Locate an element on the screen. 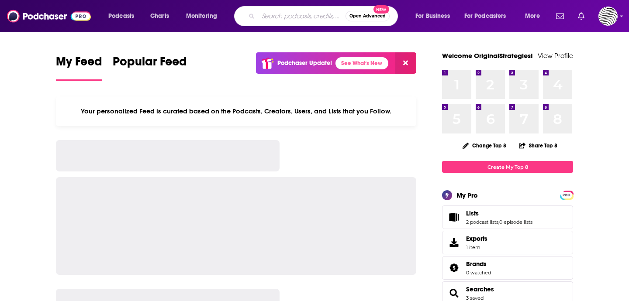 This screenshot has width=629, height=301. span: For Business is located at coordinates (433, 16).